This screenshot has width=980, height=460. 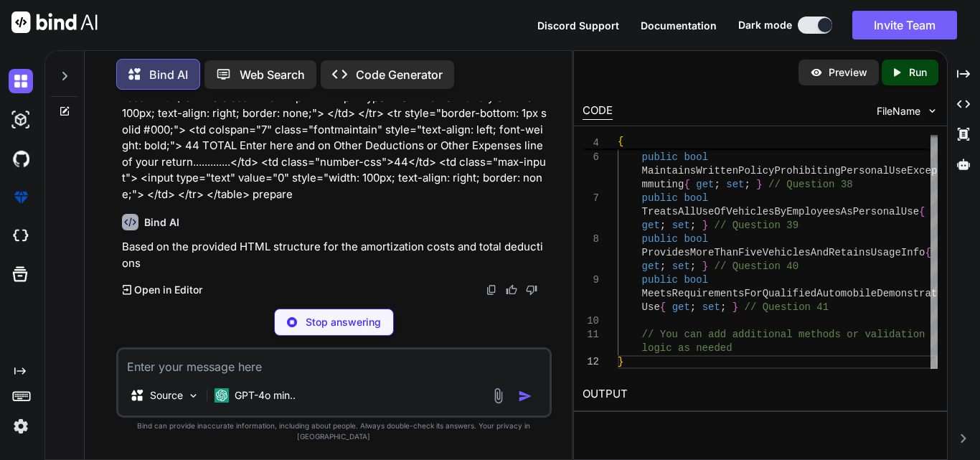 I want to click on p: Based on the provided HTML structure for the amortization costs and total deductions, so click(x=335, y=255).